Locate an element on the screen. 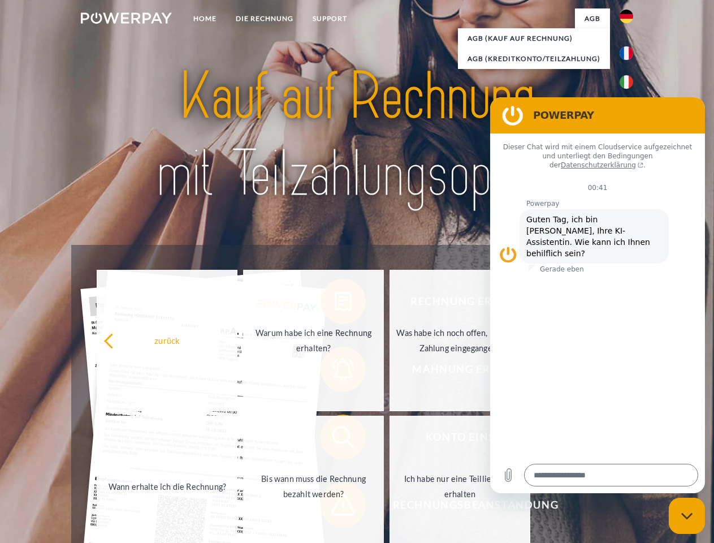 Image resolution: width=714 pixels, height=543 pixels. a: DIE RECHNUNG is located at coordinates (264, 19).